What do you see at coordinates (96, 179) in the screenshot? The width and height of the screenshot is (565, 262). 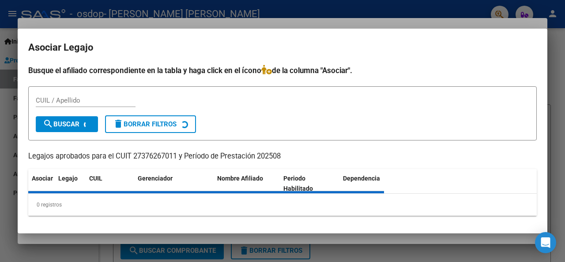 I see `span: CUIL` at bounding box center [96, 179].